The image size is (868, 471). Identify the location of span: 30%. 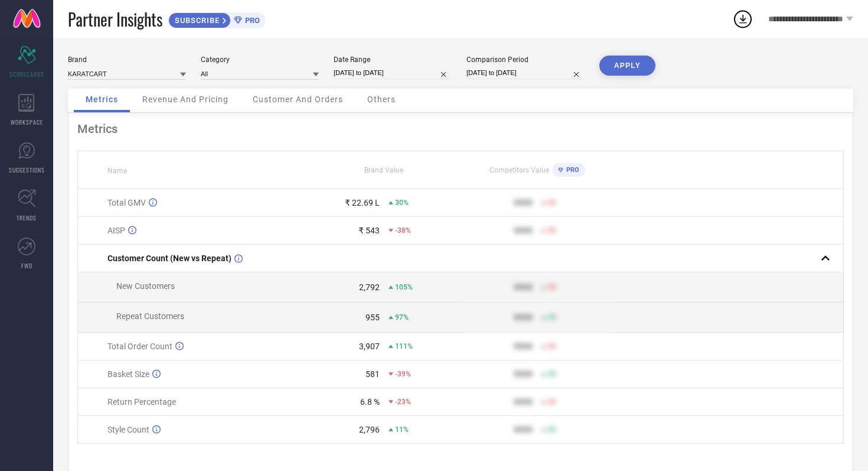
(401, 203).